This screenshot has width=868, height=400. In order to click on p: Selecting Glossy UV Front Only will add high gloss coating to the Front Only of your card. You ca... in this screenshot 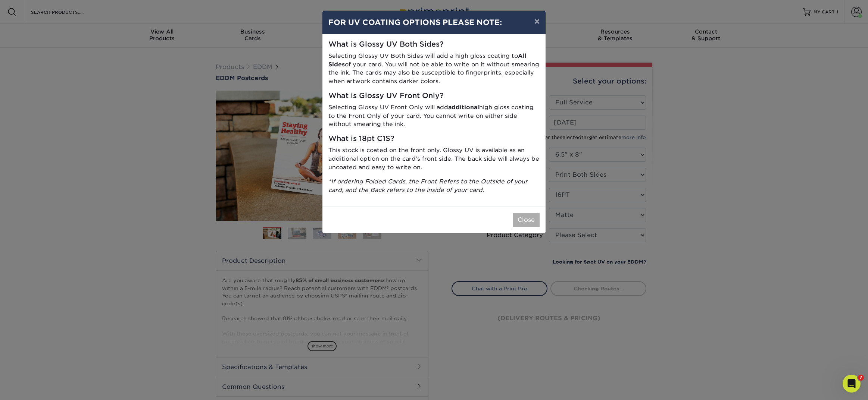, I will do `click(434, 116)`.